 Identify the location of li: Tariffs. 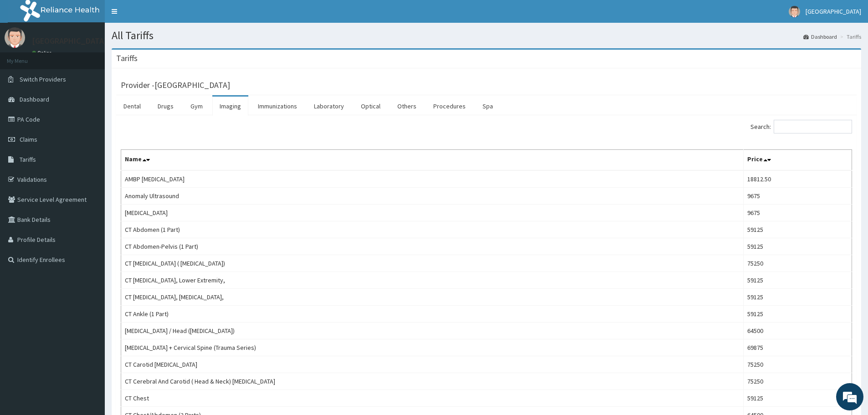
(849, 36).